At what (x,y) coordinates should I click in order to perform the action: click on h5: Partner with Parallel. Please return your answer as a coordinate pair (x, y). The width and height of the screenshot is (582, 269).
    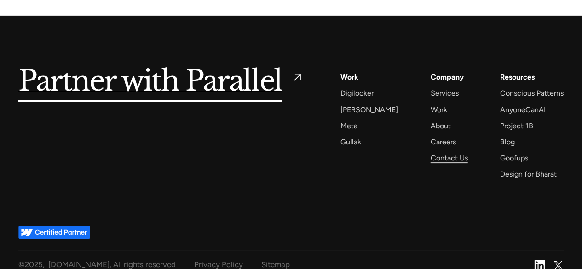
    Looking at the image, I should click on (150, 81).